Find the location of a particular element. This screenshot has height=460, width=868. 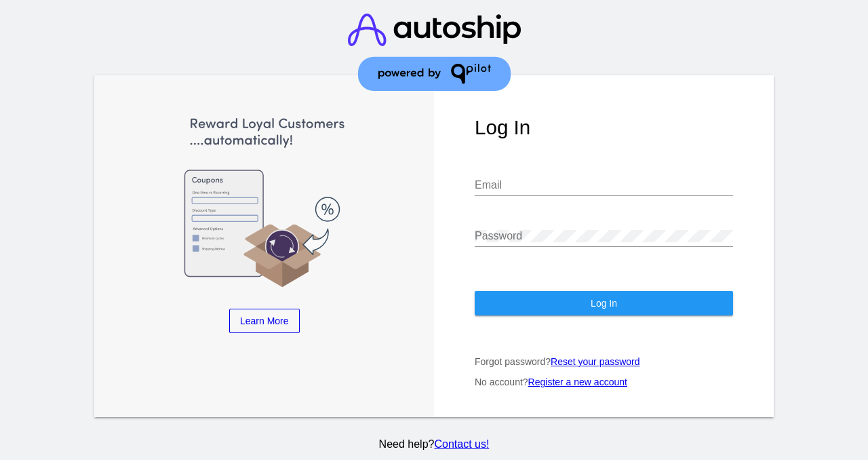

a: Learn More is located at coordinates (264, 321).